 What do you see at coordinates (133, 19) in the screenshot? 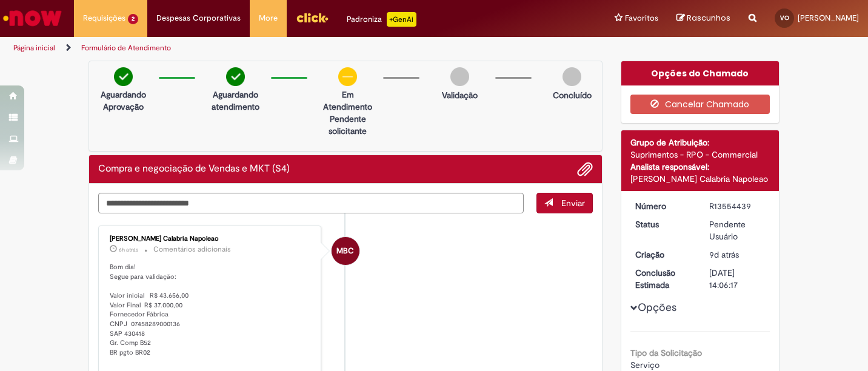
I see `span: 2` at bounding box center [133, 19].